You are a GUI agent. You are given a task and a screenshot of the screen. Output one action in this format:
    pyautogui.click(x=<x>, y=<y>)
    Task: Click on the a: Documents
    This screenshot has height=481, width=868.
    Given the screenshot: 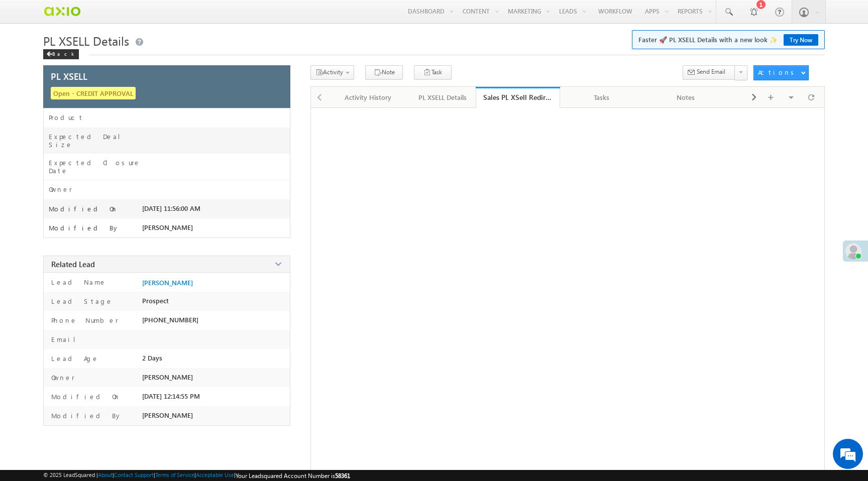 What is the action you would take?
    pyautogui.click(x=770, y=97)
    